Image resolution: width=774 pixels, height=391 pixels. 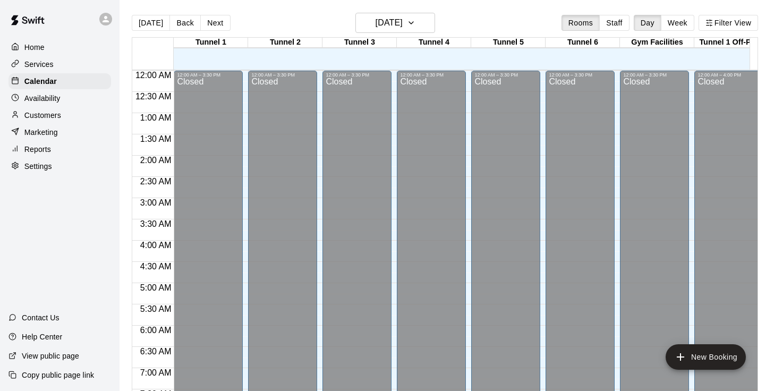 What do you see at coordinates (185, 23) in the screenshot?
I see `button: Back` at bounding box center [185, 23].